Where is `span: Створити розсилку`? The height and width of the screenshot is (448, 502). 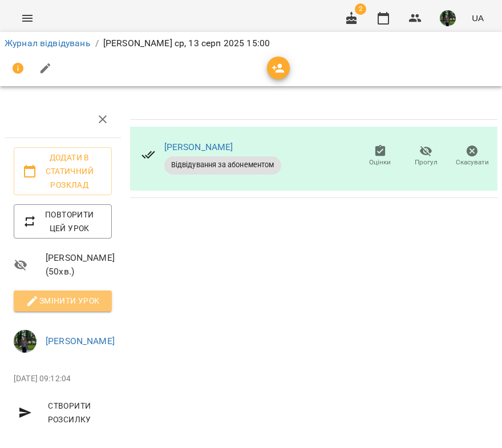
span: Створити розсилку is located at coordinates (63, 413).